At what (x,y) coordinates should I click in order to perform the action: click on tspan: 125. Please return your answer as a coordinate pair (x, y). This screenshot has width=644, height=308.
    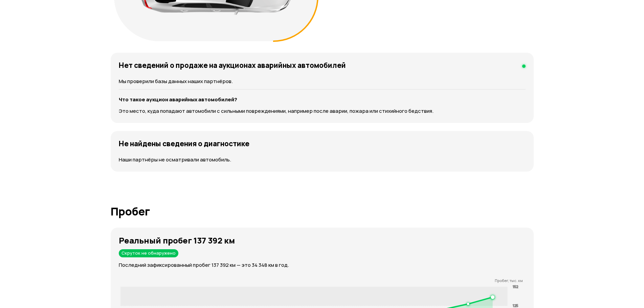
    Looking at the image, I should click on (516, 306).